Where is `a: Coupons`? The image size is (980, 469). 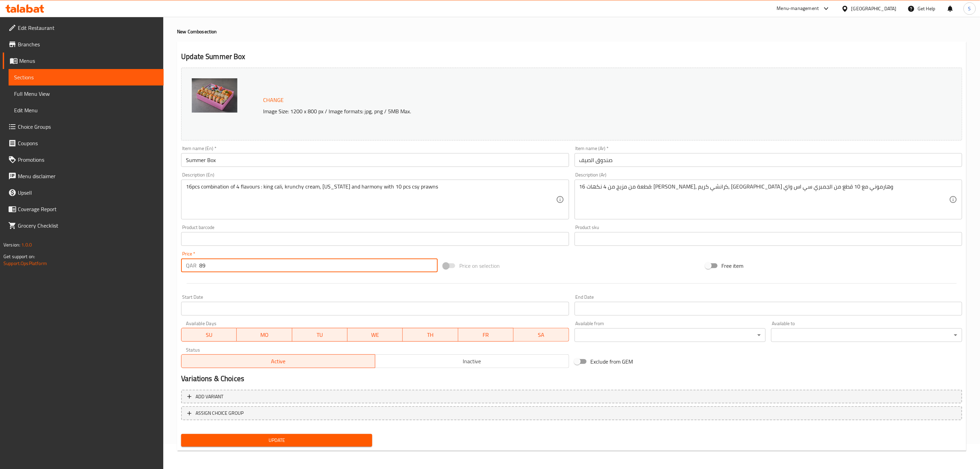 a: Coupons is located at coordinates (83, 143).